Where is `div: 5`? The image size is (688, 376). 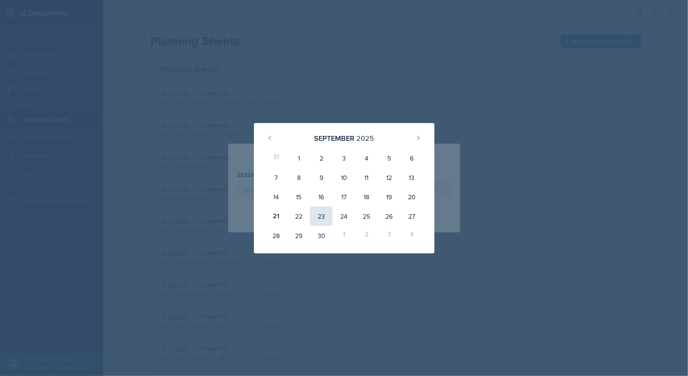 div: 5 is located at coordinates (389, 158).